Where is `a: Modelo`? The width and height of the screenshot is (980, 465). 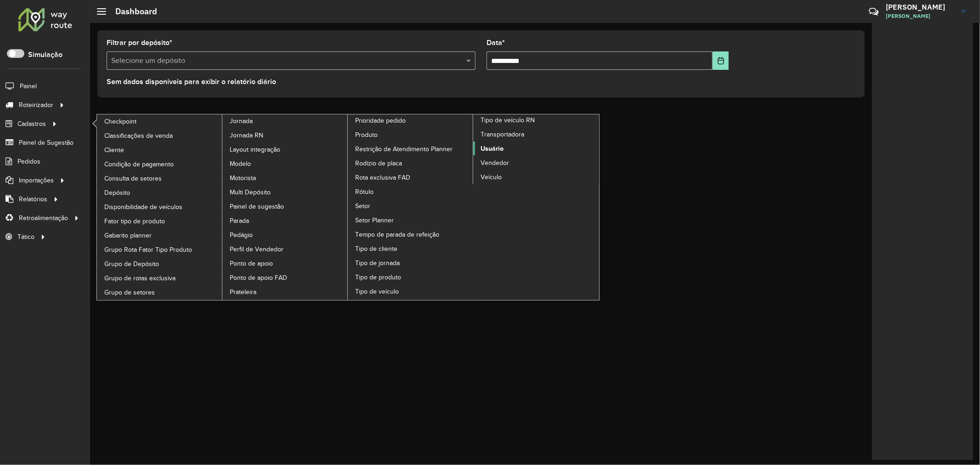 a: Modelo is located at coordinates (285, 163).